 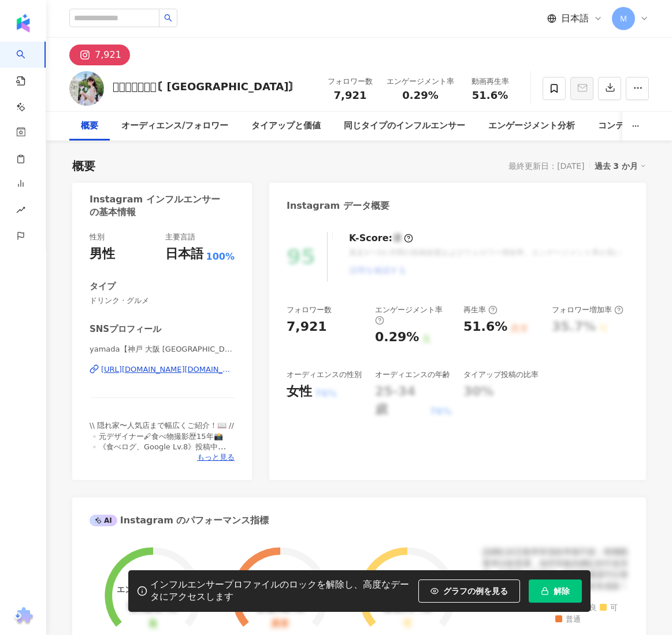 I want to click on span: 7,921, so click(x=350, y=95).